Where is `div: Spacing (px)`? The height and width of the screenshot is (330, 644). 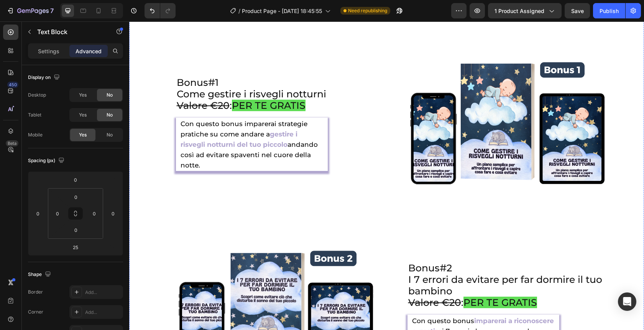
div: Spacing (px) is located at coordinates (46, 161).